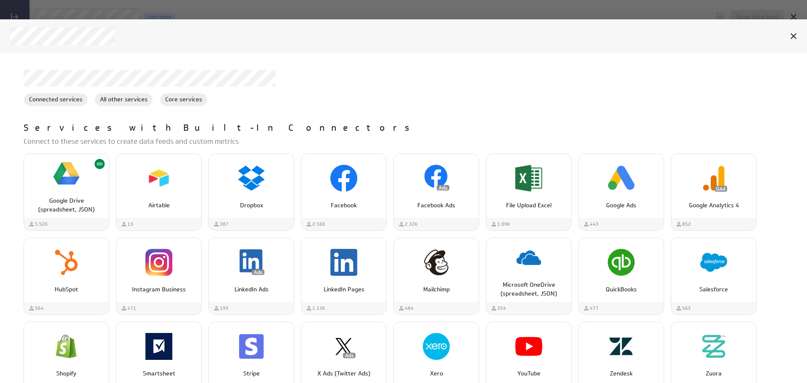  Describe the element at coordinates (159, 262) in the screenshot. I see `img: image9173415954662449888.png` at that location.